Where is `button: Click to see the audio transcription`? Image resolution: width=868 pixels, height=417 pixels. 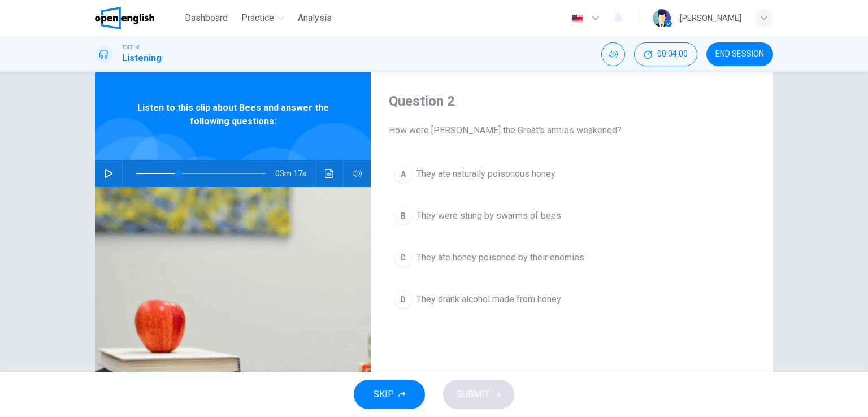
button: Click to see the audio transcription is located at coordinates (330, 173).